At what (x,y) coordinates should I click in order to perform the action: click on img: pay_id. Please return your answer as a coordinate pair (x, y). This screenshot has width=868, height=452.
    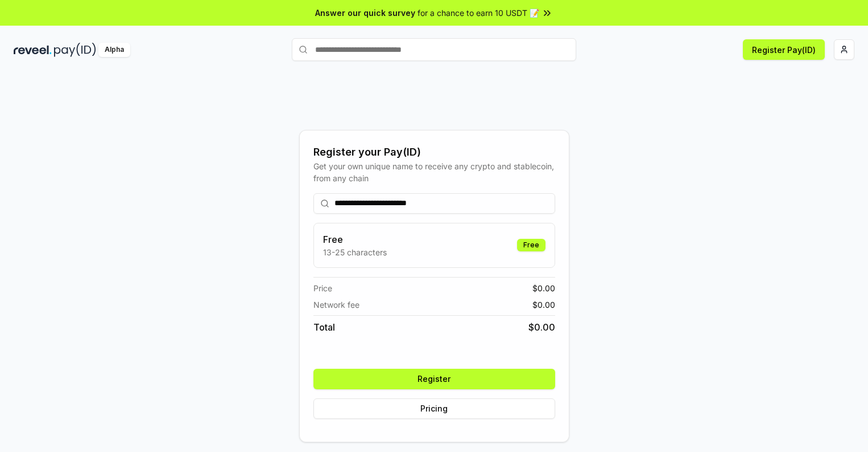
    Looking at the image, I should click on (75, 49).